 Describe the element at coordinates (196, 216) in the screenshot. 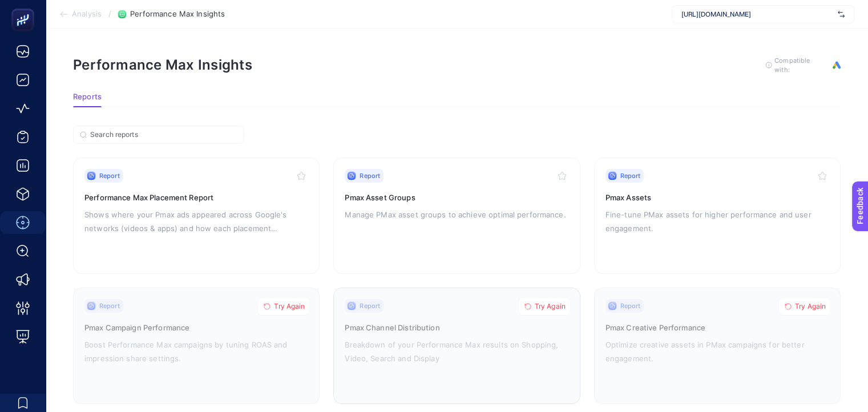

I see `a: ReportPerformance Max Placement ReportShows where your Pmax ads appeared across Google's networks...` at that location.